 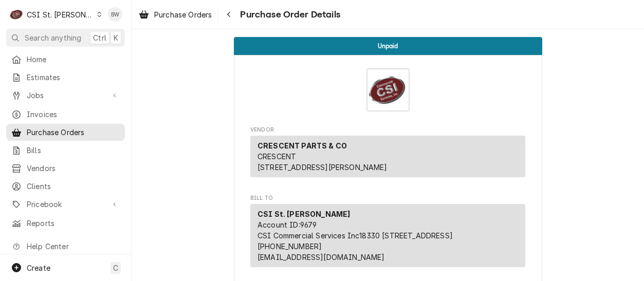 I want to click on a: Go to Help Center, so click(x=65, y=246).